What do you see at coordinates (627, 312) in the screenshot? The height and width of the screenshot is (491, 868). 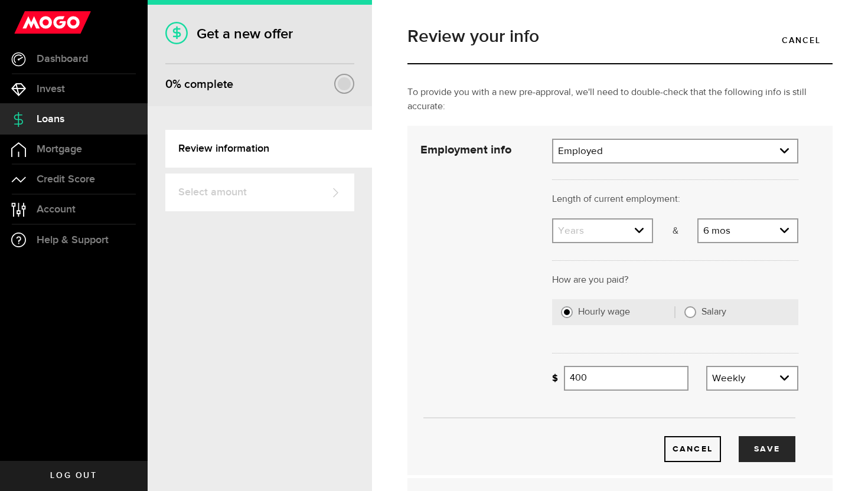 I see `label: Hourly wage` at bounding box center [627, 312].